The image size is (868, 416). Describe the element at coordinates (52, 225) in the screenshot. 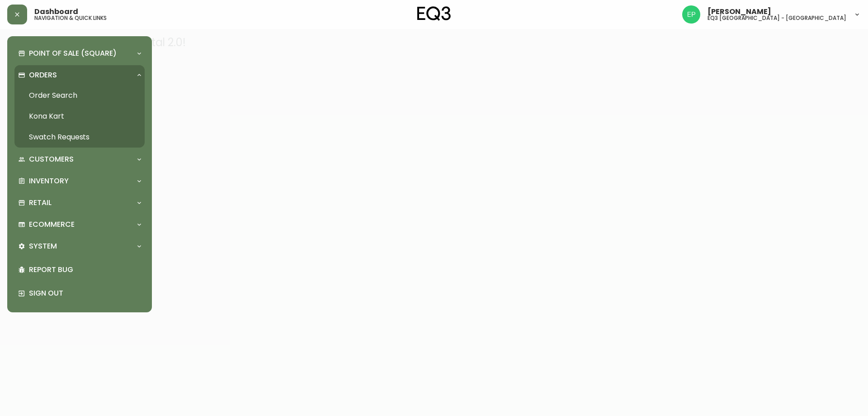

I see `p: Ecommerce` at that location.